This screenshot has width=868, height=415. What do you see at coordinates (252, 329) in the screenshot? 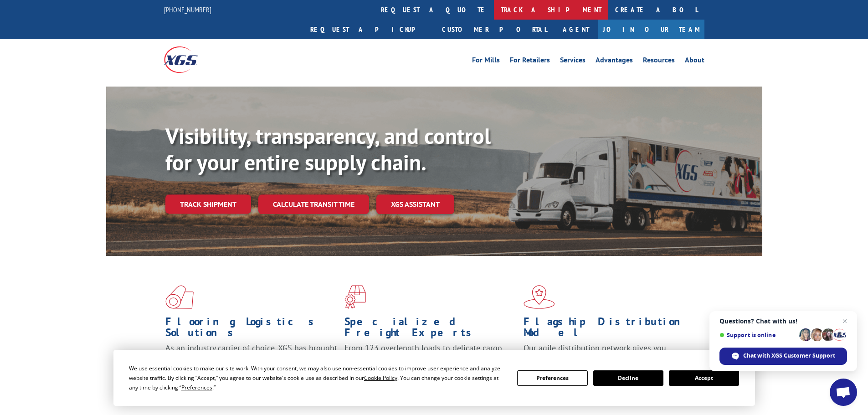
I see `h1: Flooring Logistics Solutions` at bounding box center [252, 329].